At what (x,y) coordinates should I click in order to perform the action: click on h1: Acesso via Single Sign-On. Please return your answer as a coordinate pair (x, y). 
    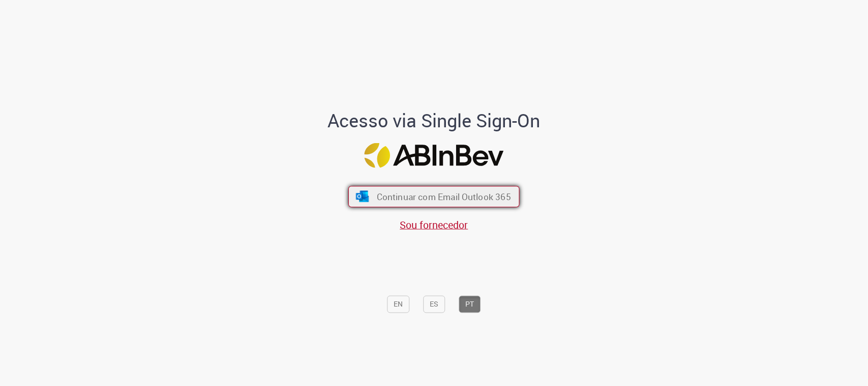
    Looking at the image, I should click on (434, 121).